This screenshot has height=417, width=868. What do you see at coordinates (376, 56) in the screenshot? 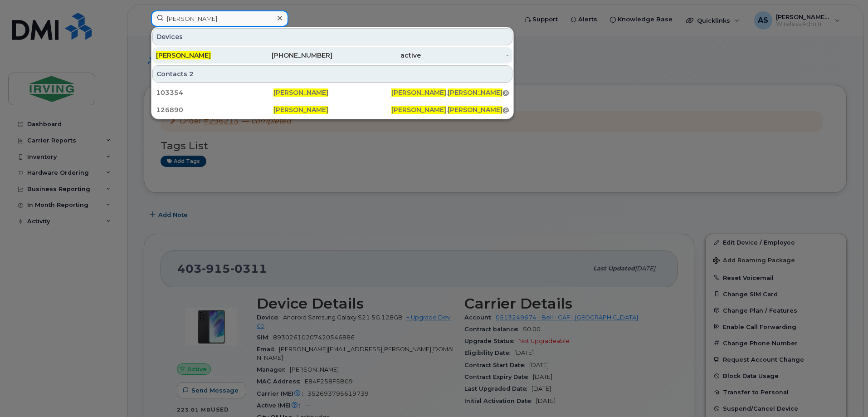
I see `div: active` at bounding box center [376, 56].